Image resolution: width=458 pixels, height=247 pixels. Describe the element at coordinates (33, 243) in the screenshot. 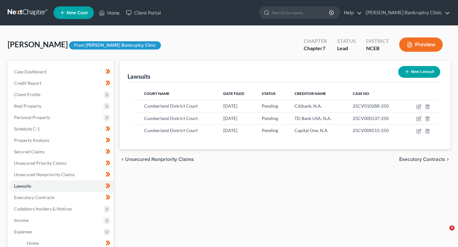

I see `span: Home` at that location.